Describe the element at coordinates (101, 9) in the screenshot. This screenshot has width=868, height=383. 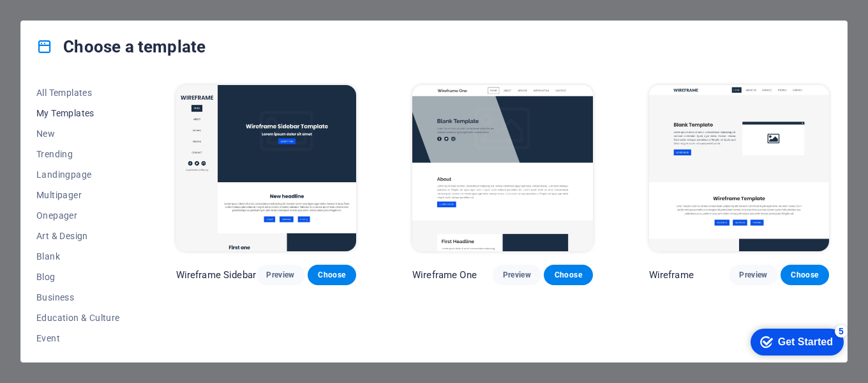
I see `div: 5` at that location.